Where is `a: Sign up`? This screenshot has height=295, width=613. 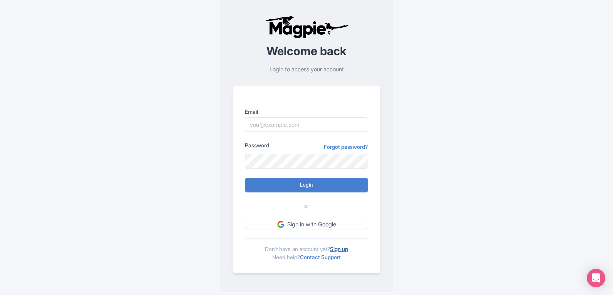 a: Sign up is located at coordinates (339, 248).